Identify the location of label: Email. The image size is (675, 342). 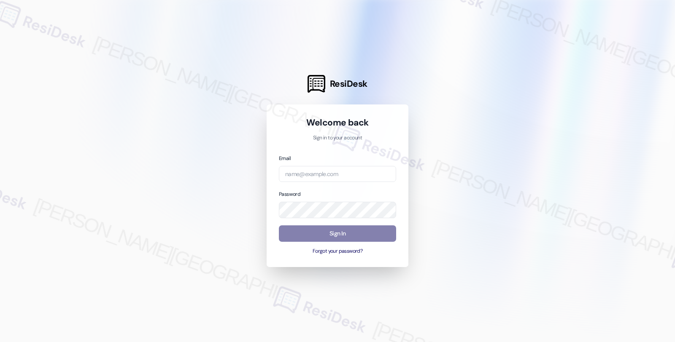
(285, 159).